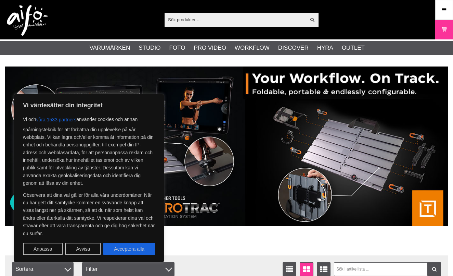  I want to click on div: Filter, so click(128, 269).